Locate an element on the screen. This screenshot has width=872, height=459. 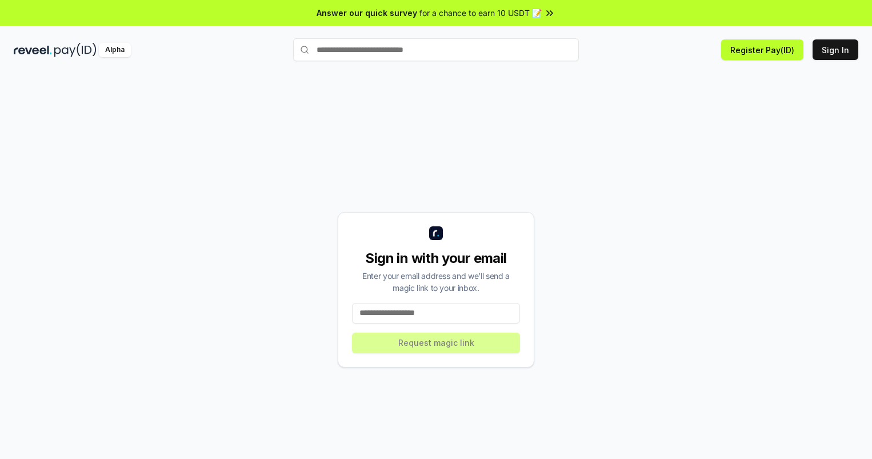
button: Register Pay(ID) is located at coordinates (762, 50).